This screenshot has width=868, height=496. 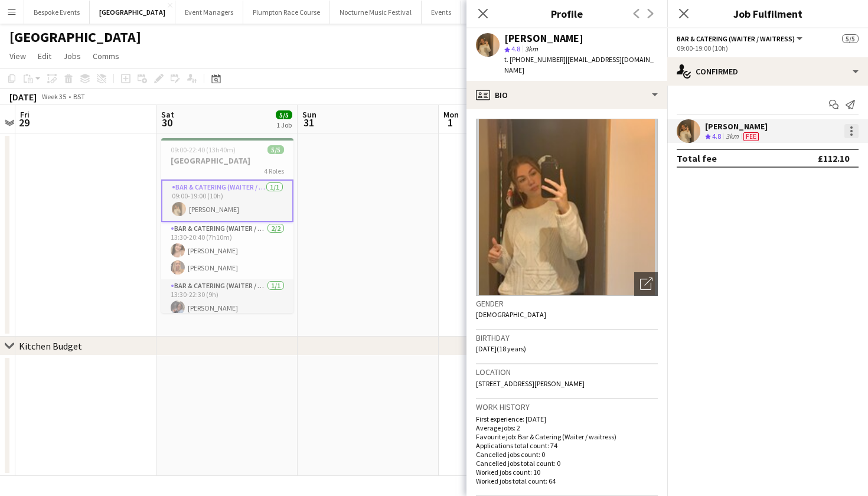 What do you see at coordinates (646, 284) in the screenshot?
I see `div: Open photos pop-in` at bounding box center [646, 284].